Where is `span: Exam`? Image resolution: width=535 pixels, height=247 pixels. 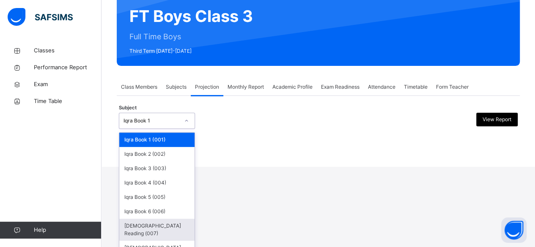
span: Exam is located at coordinates (68, 85).